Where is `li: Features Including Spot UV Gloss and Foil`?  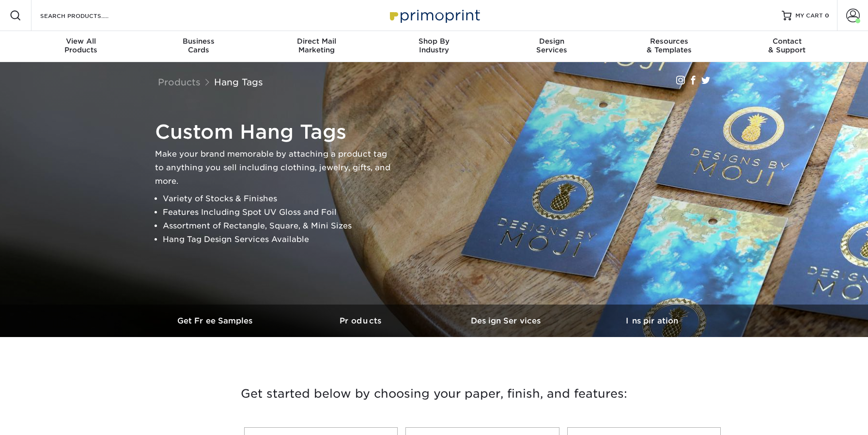
li: Features Including Spot UV Gloss and Foil is located at coordinates (280, 213).